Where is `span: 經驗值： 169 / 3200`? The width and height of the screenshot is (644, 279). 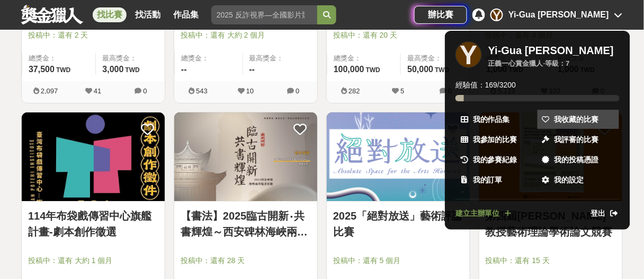
span: 經驗值： 169 / 3200 is located at coordinates (486, 85).